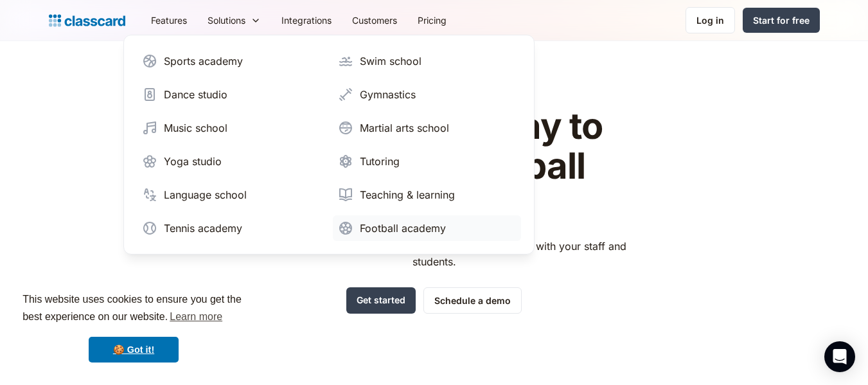  What do you see at coordinates (231, 95) in the screenshot?
I see `a: Dance studio` at bounding box center [231, 95].